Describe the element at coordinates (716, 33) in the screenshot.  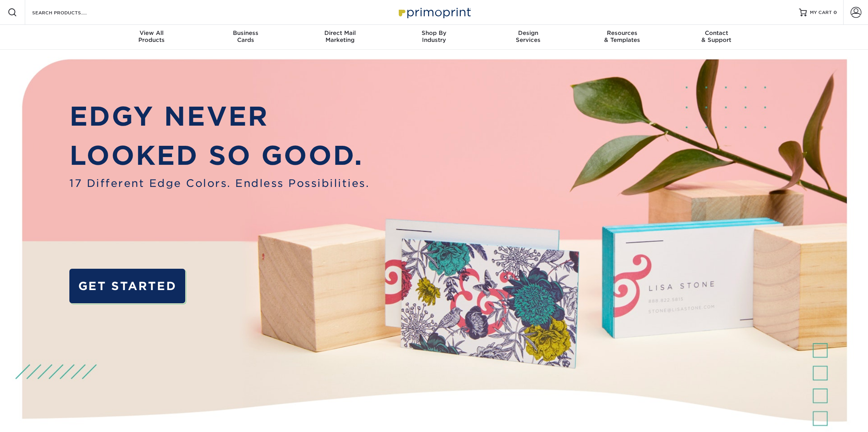
I see `span: Contact` at that location.